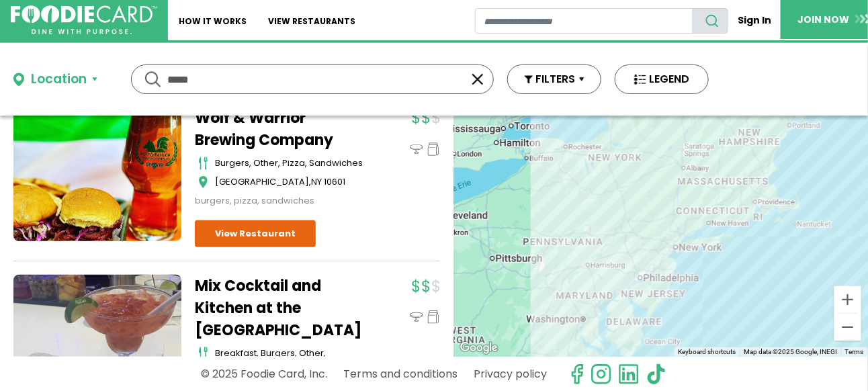 This screenshot has width=868, height=391. What do you see at coordinates (662, 79) in the screenshot?
I see `button: LEGEND` at bounding box center [662, 79].